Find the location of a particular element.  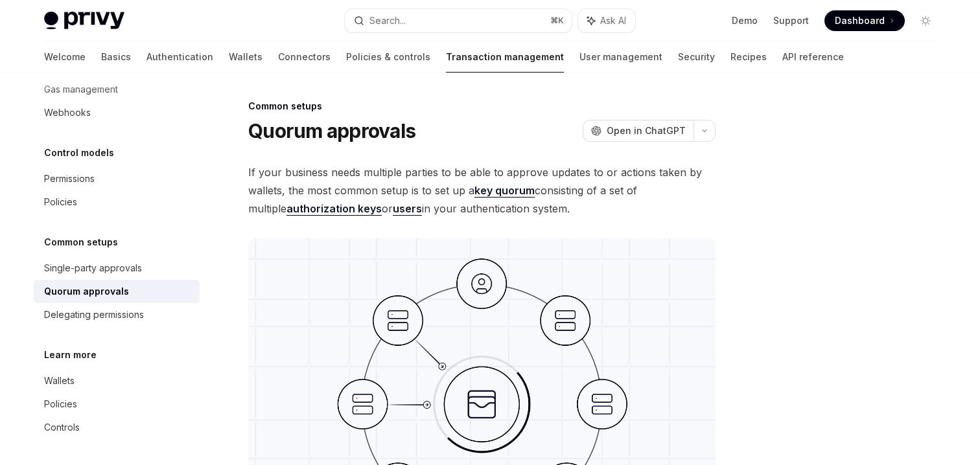

h5: Common setups is located at coordinates (81, 242).